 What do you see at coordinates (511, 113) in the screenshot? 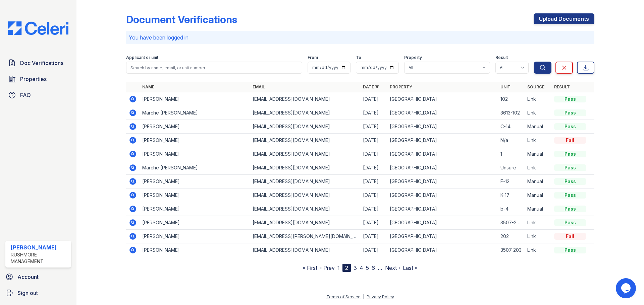
I see `td: 3613-102` at bounding box center [511, 113].